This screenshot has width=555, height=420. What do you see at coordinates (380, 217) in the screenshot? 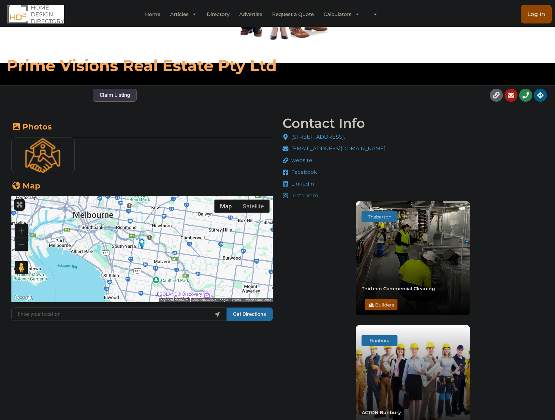
I see `div: Thebarton` at bounding box center [380, 217].